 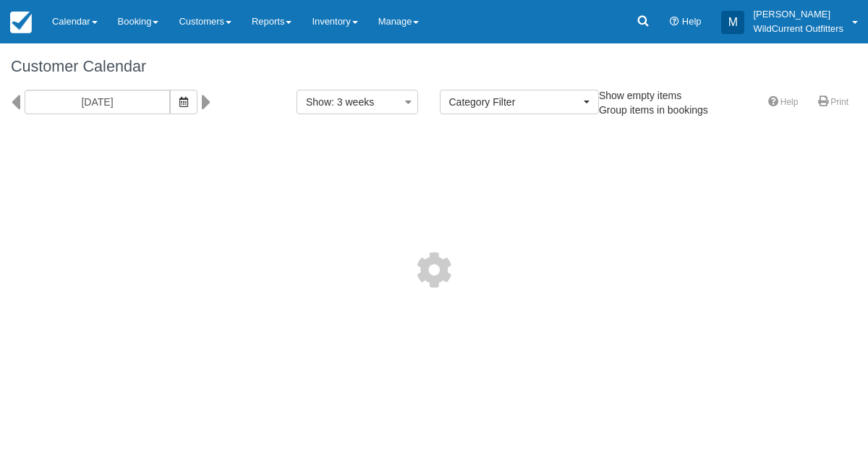 What do you see at coordinates (651, 109) in the screenshot?
I see `span: Group items in bookings` at bounding box center [651, 109].